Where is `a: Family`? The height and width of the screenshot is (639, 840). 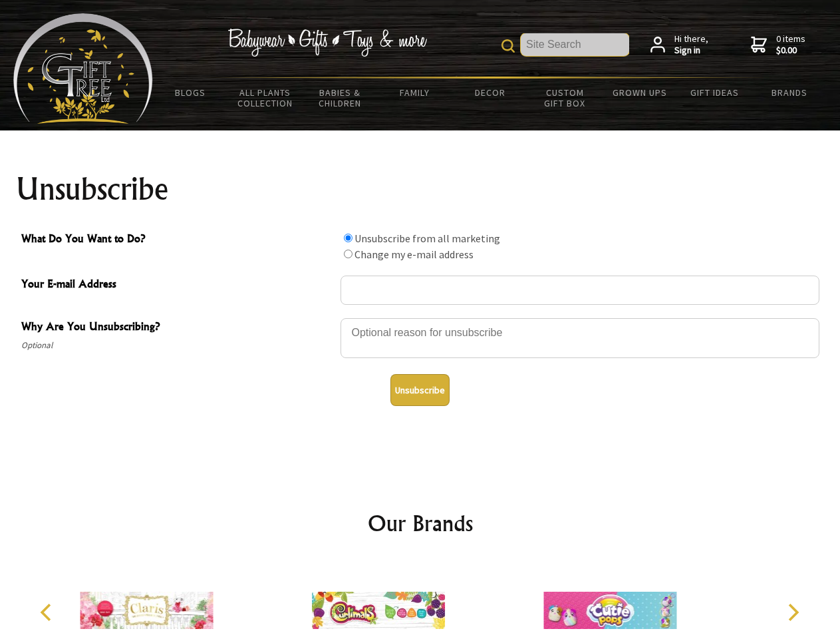 a: Family is located at coordinates (415, 92).